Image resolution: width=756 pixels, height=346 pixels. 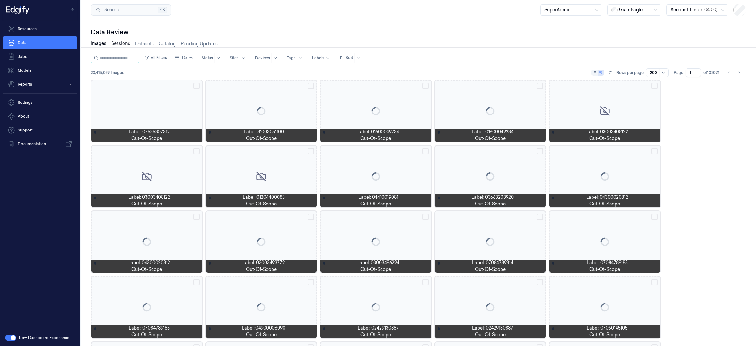 I want to click on span: Label: 03003496294, so click(x=378, y=263).